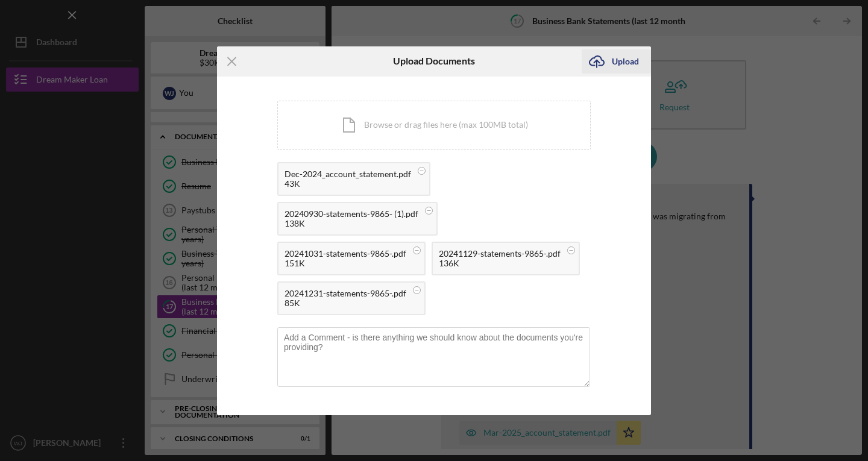 Image resolution: width=868 pixels, height=461 pixels. I want to click on h6: Upload Documents, so click(434, 61).